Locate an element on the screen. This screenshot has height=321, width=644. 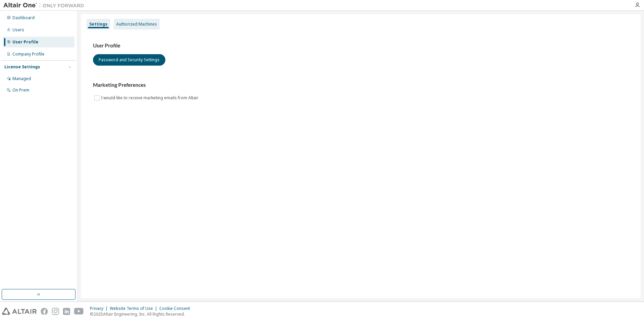
div: License Settings is located at coordinates (23, 67).